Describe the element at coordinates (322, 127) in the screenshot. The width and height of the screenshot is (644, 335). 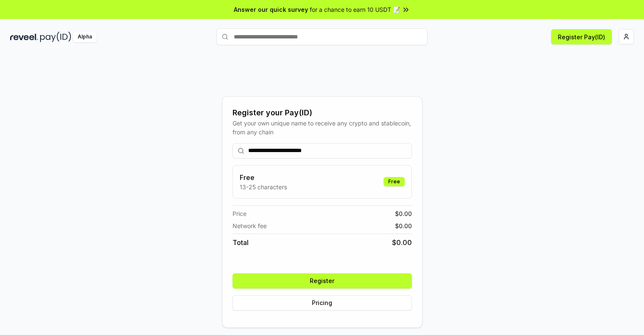
I see `div: Get your own unique name to receive any crypto and stablecoin, from any chain` at that location.